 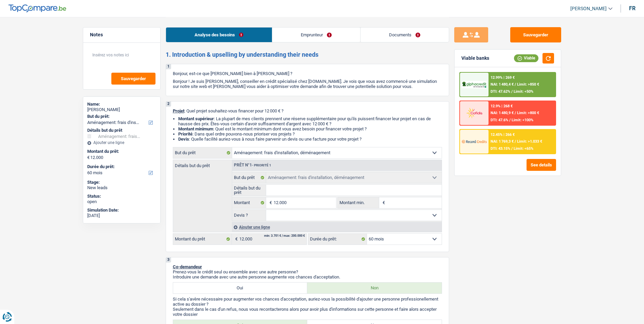 What do you see at coordinates (503, 77) in the screenshot?
I see `div: 12.99% | 269 €` at bounding box center [503, 77].